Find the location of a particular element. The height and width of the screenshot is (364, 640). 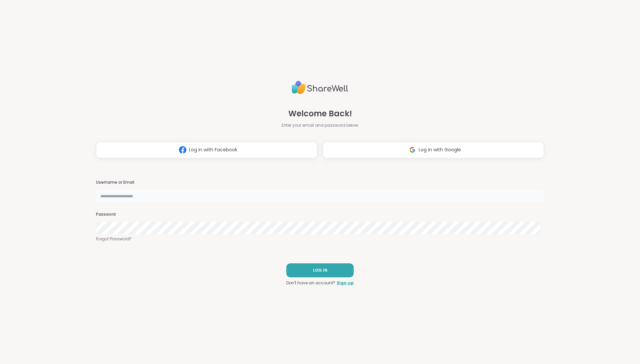

button: LOG IN is located at coordinates (320, 270).